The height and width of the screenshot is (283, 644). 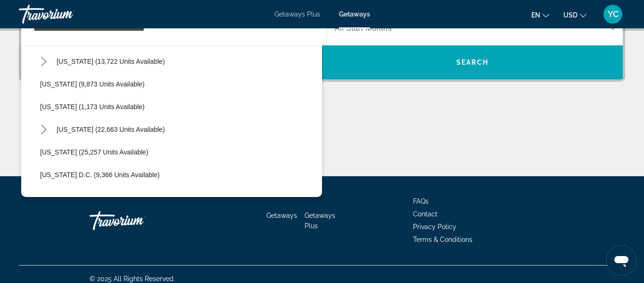 What do you see at coordinates (575, 15) in the screenshot?
I see `button: Change currency` at bounding box center [575, 15].